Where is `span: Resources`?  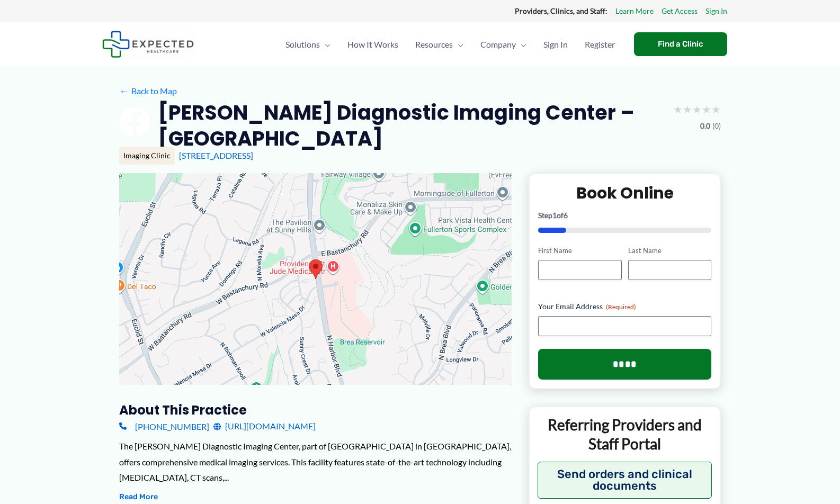
span: Resources is located at coordinates (434, 45).